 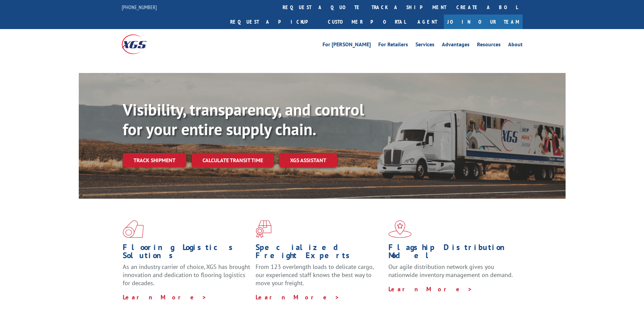 What do you see at coordinates (232, 161) in the screenshot?
I see `a: Calculate transit time` at bounding box center [232, 161].